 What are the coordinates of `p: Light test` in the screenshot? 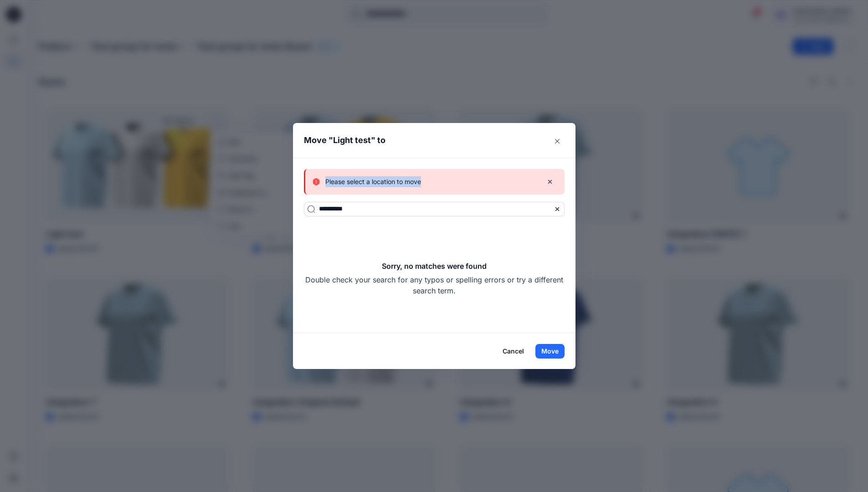 It's located at (352, 140).